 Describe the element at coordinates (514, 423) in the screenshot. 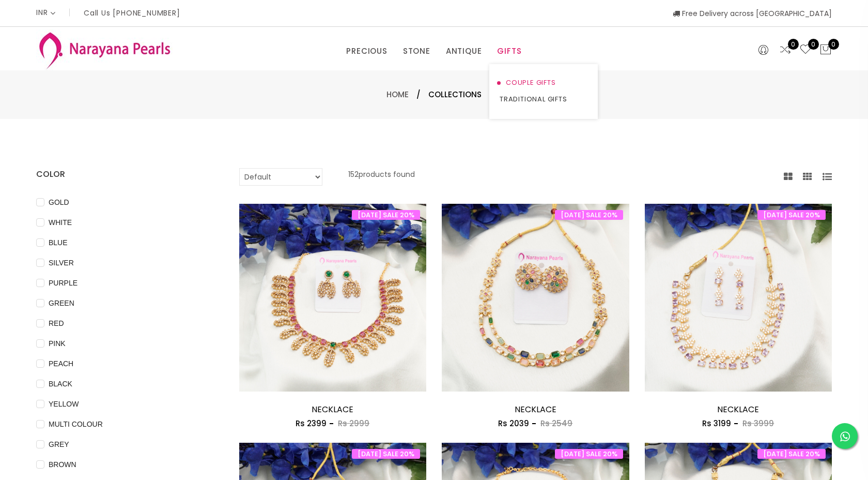

I see `span: Rs 2039` at that location.